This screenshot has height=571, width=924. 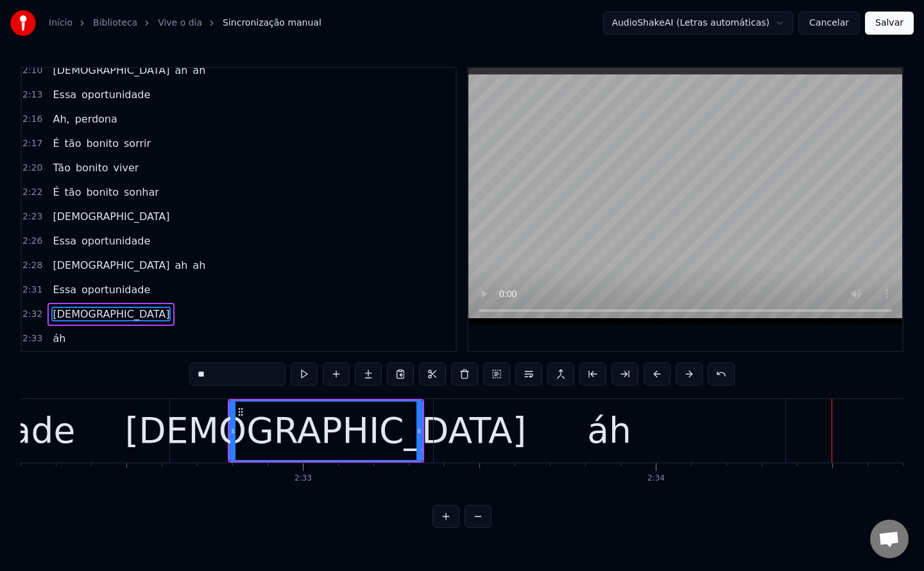 I want to click on span: 2:20, so click(x=32, y=168).